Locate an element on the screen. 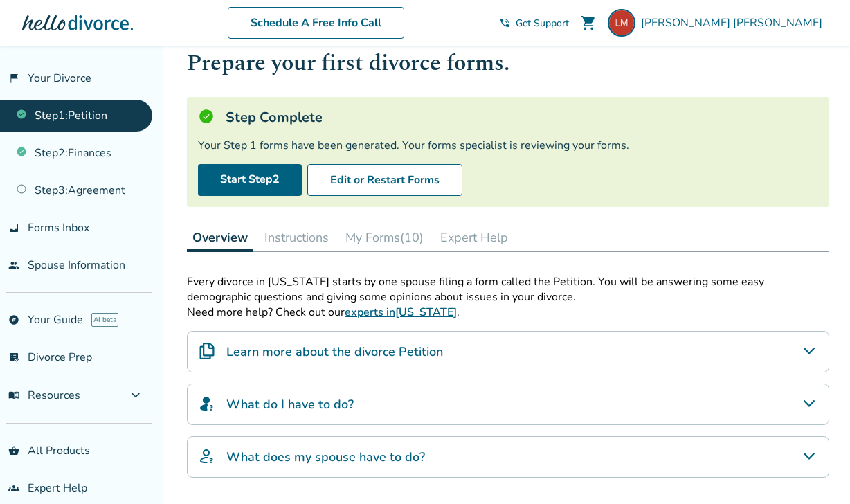 This screenshot has width=850, height=504. span: Forms Inbox is located at coordinates (58, 228).